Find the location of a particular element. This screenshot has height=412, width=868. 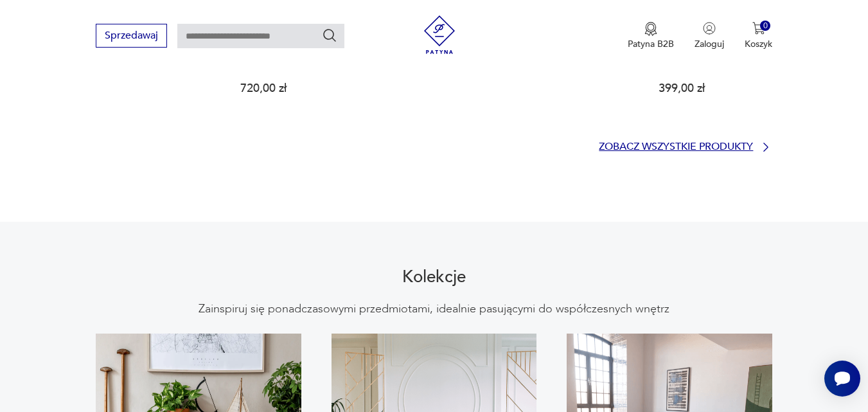

p: Patyna B2B is located at coordinates (651, 44).